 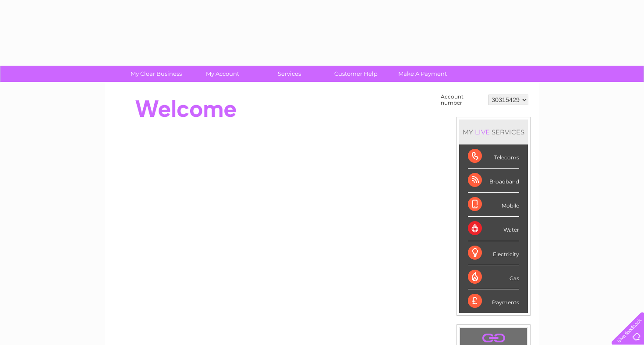 I want to click on div: Broadband, so click(x=493, y=180).